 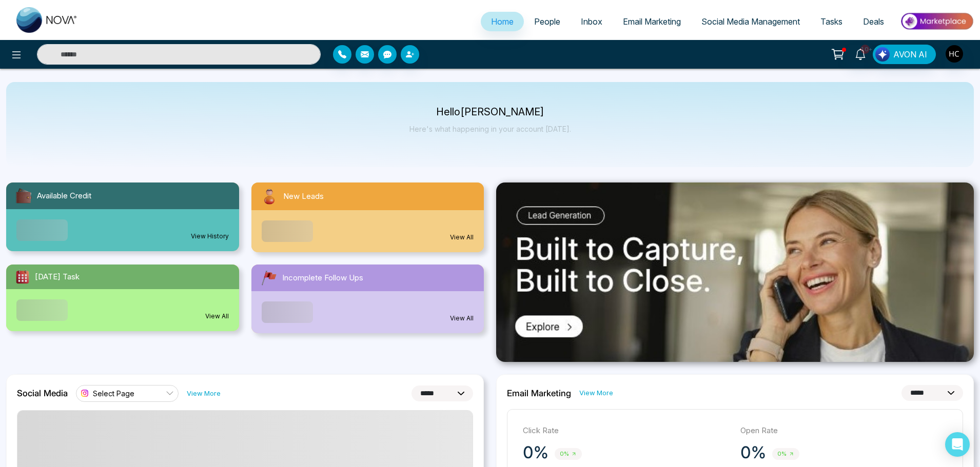 What do you see at coordinates (322, 278) in the screenshot?
I see `span: Incomplete Follow Ups` at bounding box center [322, 278].